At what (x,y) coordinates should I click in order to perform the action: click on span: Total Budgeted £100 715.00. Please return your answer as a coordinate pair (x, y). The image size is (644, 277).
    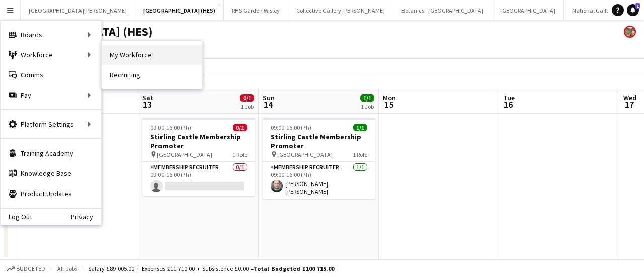
    Looking at the image, I should click on (294, 268).